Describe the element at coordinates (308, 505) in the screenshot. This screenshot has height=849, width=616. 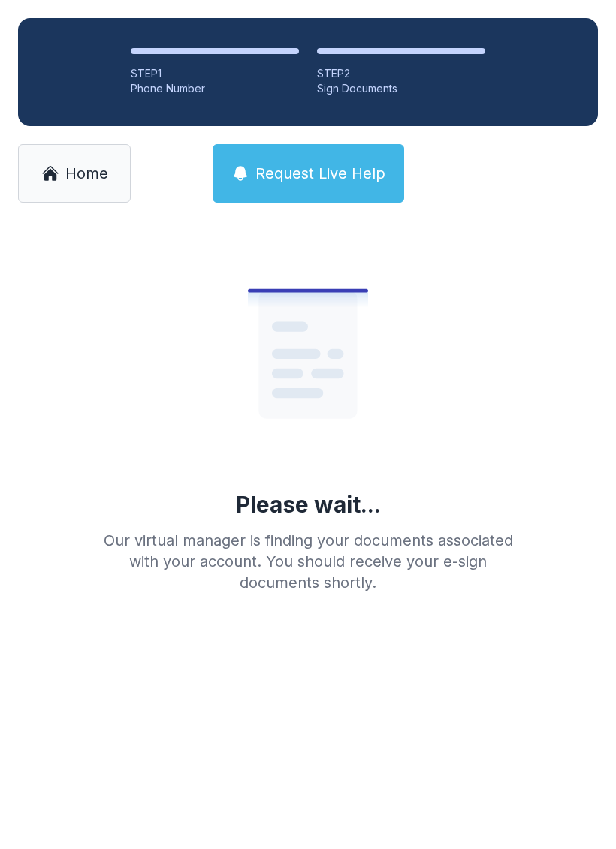
I see `div: Please wait...` at that location.